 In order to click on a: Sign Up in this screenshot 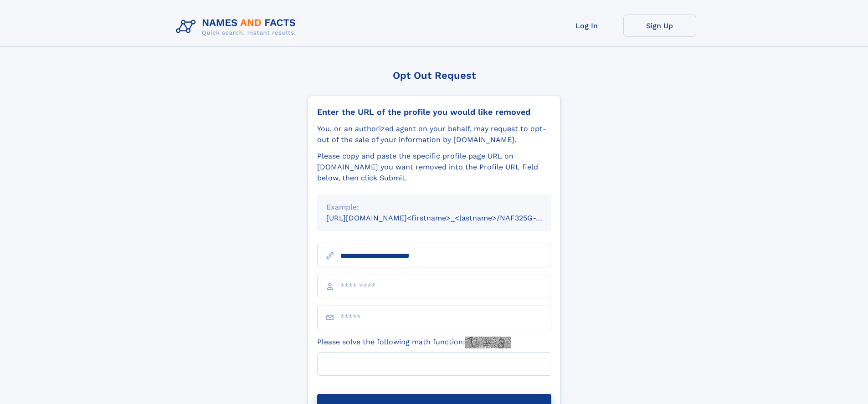, I will do `click(660, 26)`.